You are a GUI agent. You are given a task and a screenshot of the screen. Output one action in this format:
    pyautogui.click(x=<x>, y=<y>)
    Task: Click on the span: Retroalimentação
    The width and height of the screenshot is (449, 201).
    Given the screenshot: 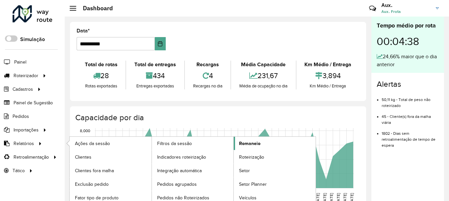 What is the action you would take?
    pyautogui.click(x=31, y=157)
    